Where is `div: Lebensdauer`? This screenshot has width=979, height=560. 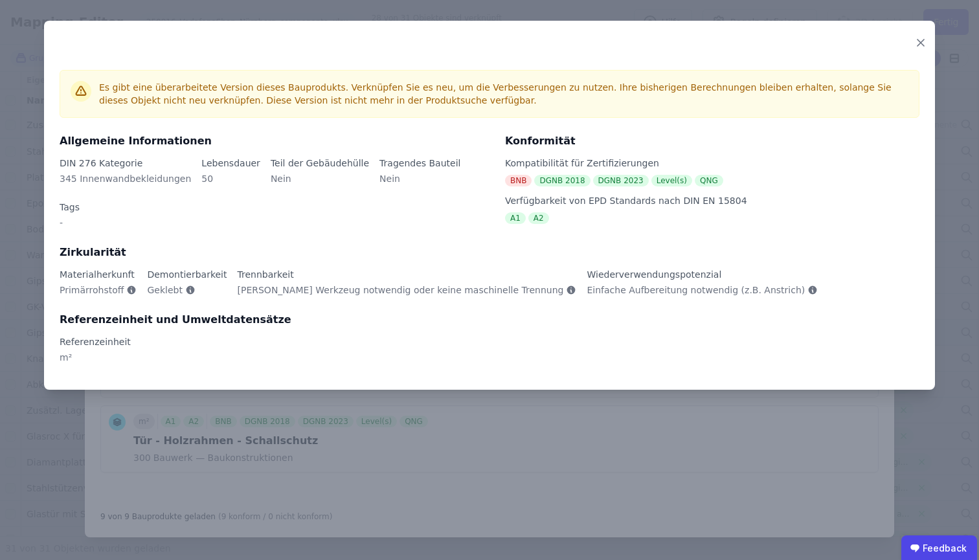
div: Lebensdauer is located at coordinates (230, 163).